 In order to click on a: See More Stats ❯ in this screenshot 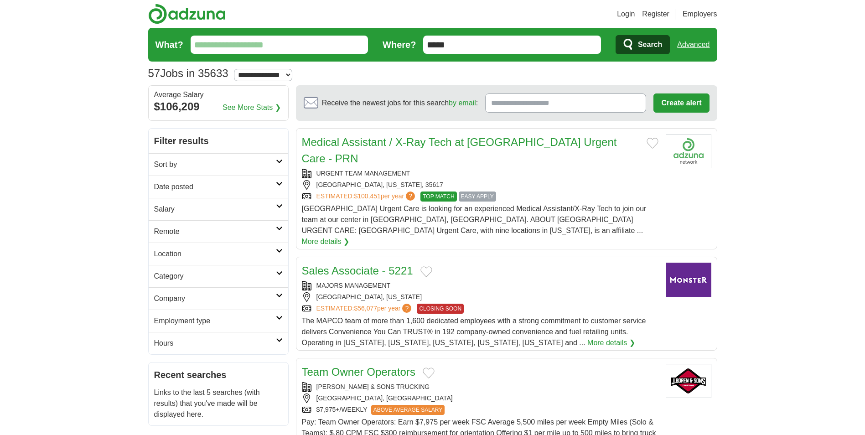, I will do `click(252, 108)`.